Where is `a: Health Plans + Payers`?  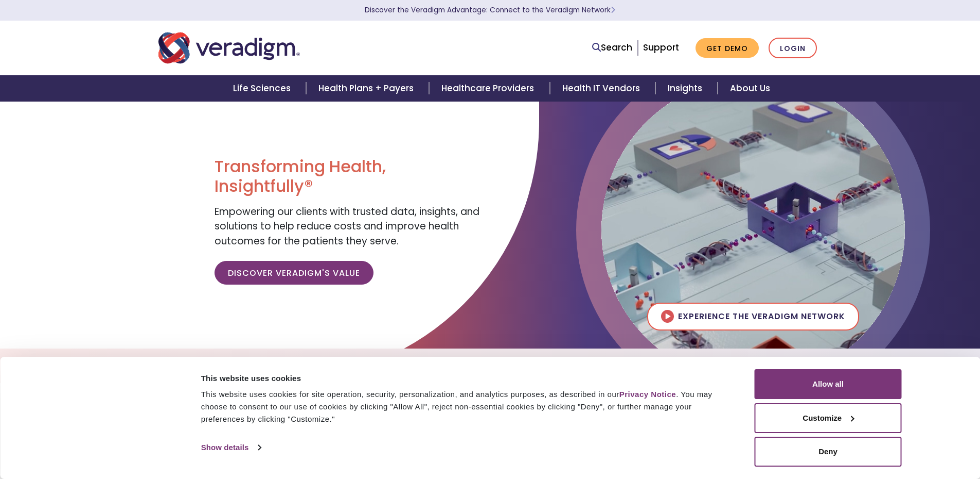
a: Health Plans + Payers is located at coordinates (368, 88).